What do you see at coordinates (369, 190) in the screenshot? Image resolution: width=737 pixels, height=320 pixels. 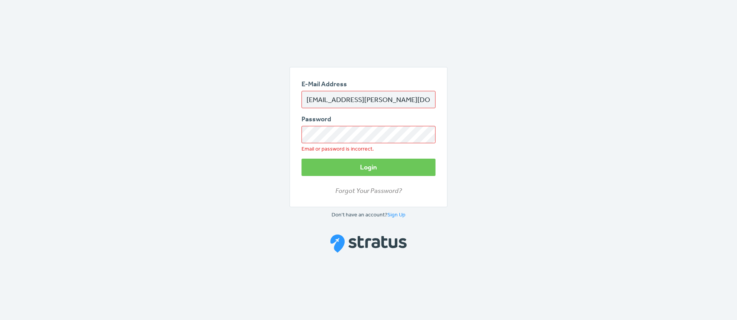 I see `a: Forgot Your Password?` at bounding box center [369, 190].